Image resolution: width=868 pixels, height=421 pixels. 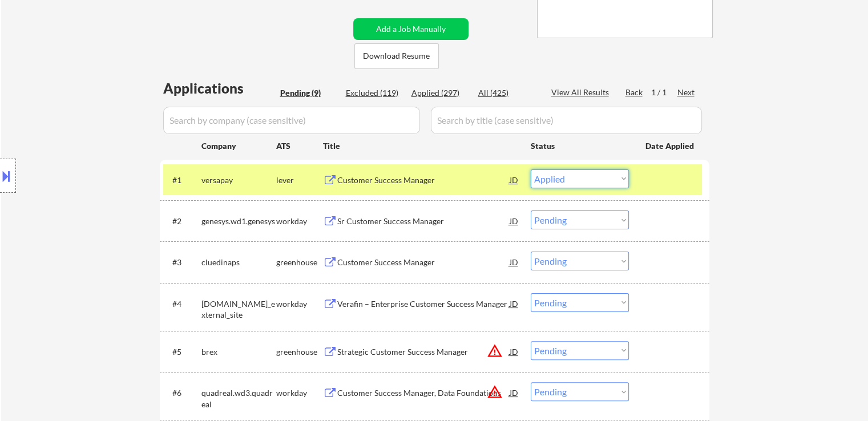 What do you see at coordinates (635, 92) in the screenshot?
I see `div: Back` at bounding box center [635, 92].